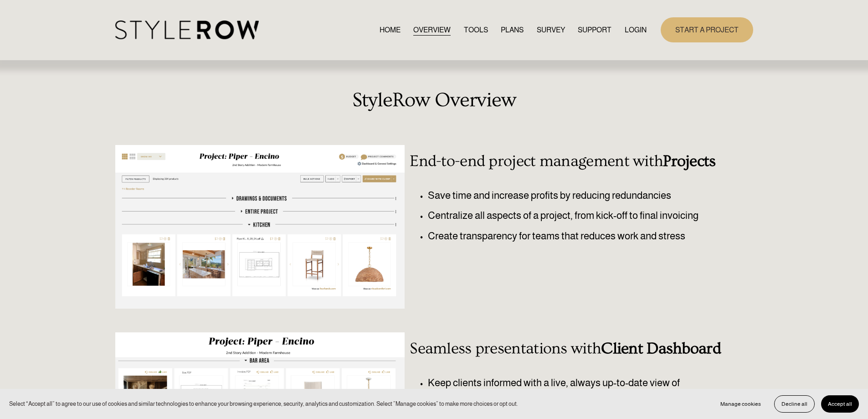  I want to click on a: folder dropdown, so click(595, 30).